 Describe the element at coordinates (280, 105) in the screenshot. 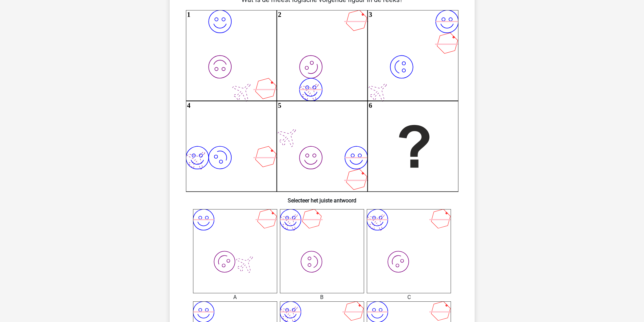

I see `text: 5` at that location.